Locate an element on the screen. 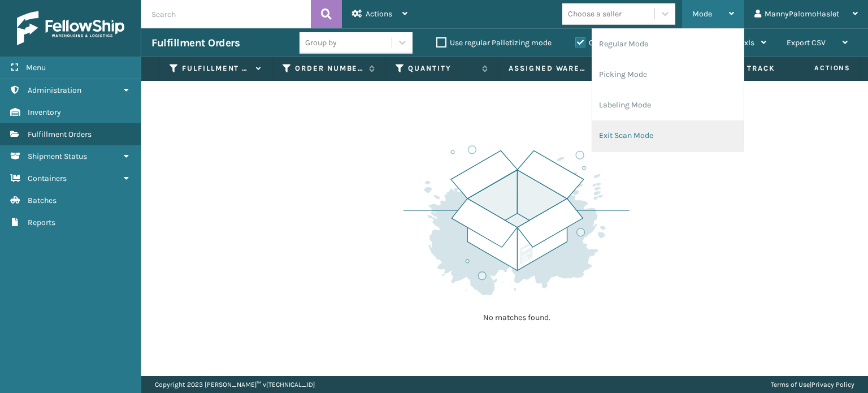 Image resolution: width=868 pixels, height=393 pixels. span: Shipment Status is located at coordinates (57, 156).